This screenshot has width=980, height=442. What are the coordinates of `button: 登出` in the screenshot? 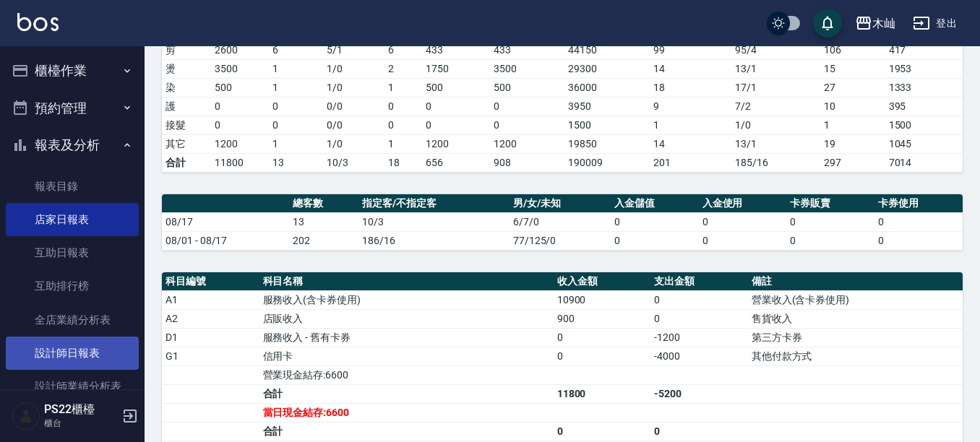 It's located at (934, 23).